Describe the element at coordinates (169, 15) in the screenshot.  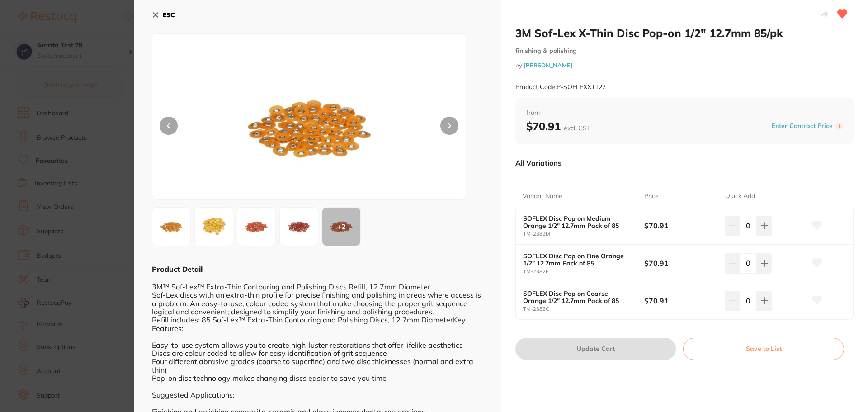
I see `b: ESC` at that location.